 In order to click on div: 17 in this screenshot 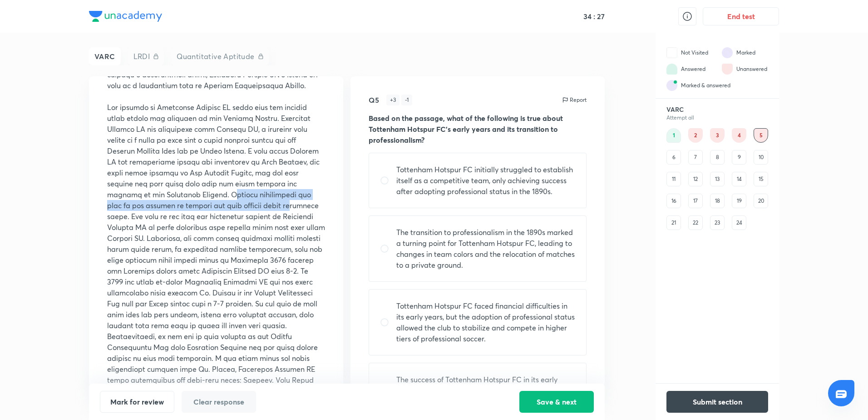, I will do `click(696, 201)`.